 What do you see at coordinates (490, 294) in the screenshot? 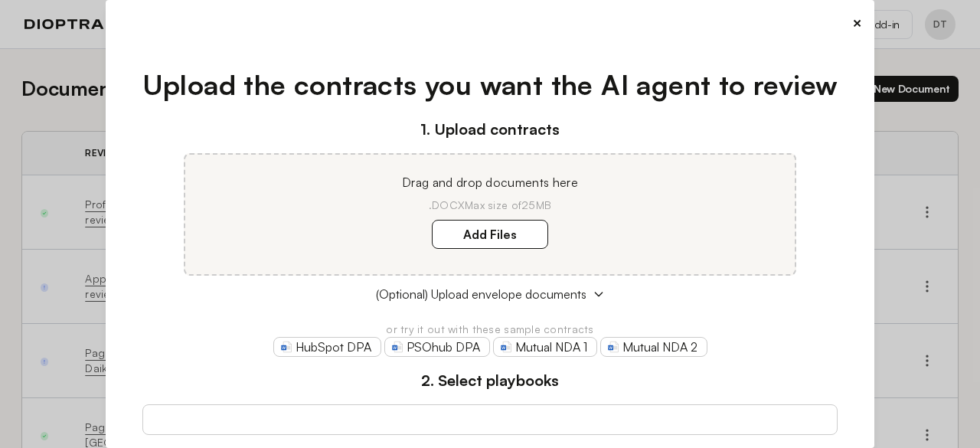
I see `button: (Optional) Upload envelope documents` at bounding box center [490, 294].